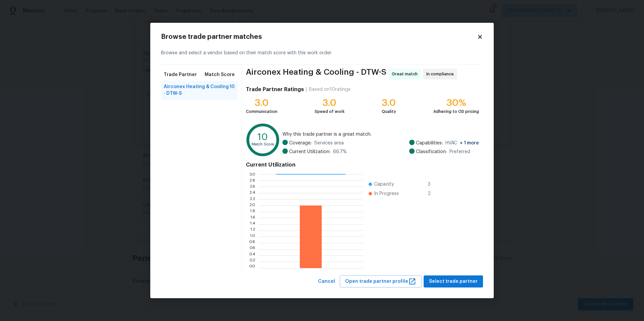 The height and width of the screenshot is (321, 644). What do you see at coordinates (326, 281) in the screenshot?
I see `span: Cancel` at bounding box center [326, 281].